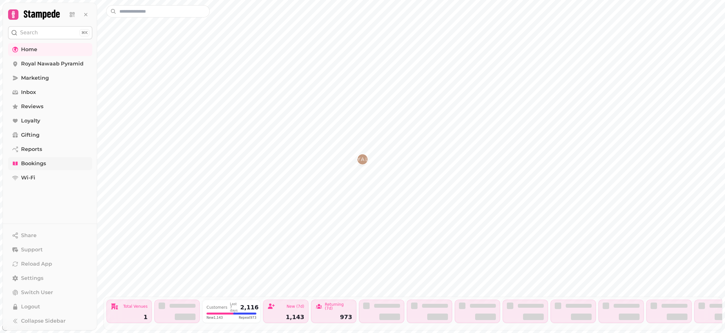  Describe the element at coordinates (50, 33) in the screenshot. I see `button: Search⌘K` at that location.